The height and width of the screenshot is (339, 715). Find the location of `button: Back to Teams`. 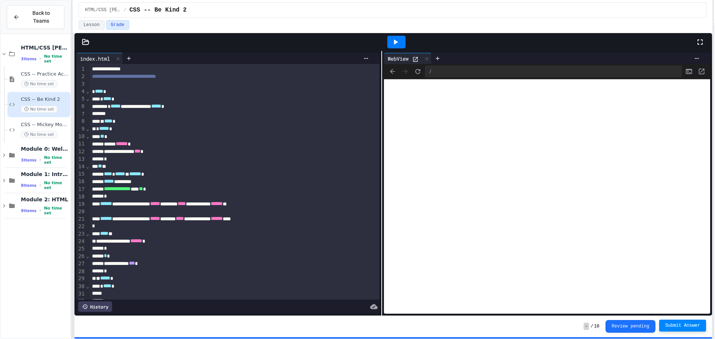

button: Back to Teams is located at coordinates (35, 17).